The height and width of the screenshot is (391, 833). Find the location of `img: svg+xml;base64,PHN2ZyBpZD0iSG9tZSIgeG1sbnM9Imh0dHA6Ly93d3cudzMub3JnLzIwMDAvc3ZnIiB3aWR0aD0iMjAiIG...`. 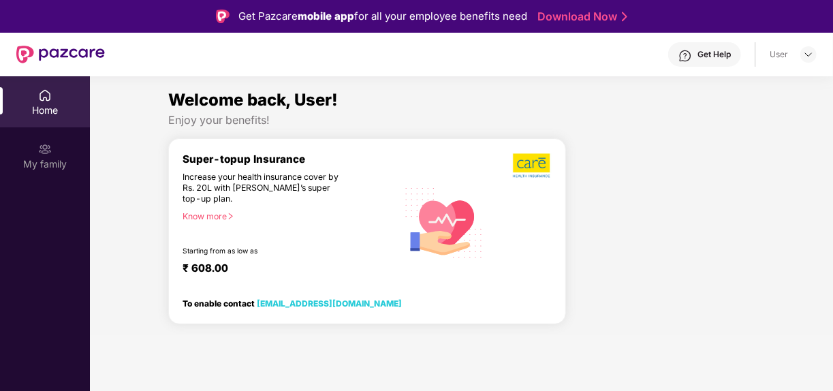

img: svg+xml;base64,PHN2ZyBpZD0iSG9tZSIgeG1sbnM9Imh0dHA6Ly93d3cudzMub3JnLzIwMDAvc3ZnIiB3aWR0aD0iMjAiIG... is located at coordinates (45, 95).